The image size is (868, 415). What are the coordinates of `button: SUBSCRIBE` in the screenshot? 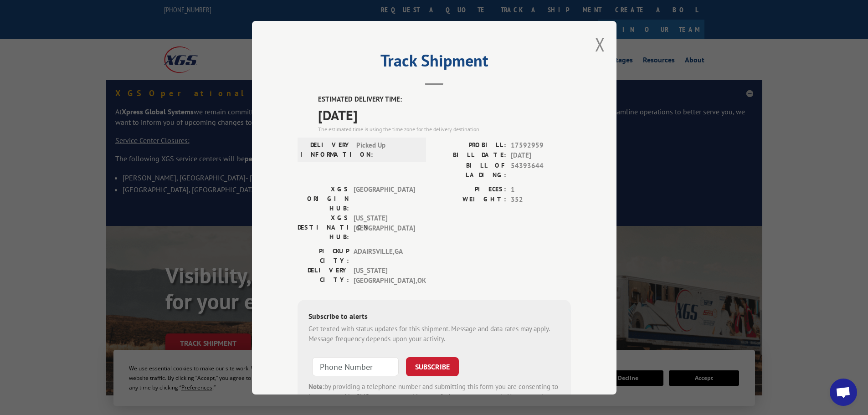 It's located at (433, 366).